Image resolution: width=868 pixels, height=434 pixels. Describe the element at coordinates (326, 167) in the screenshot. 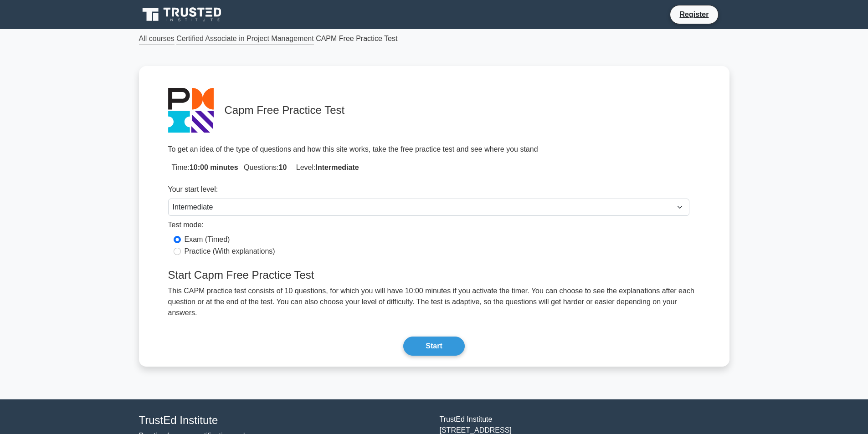

I see `span: Level:` at that location.